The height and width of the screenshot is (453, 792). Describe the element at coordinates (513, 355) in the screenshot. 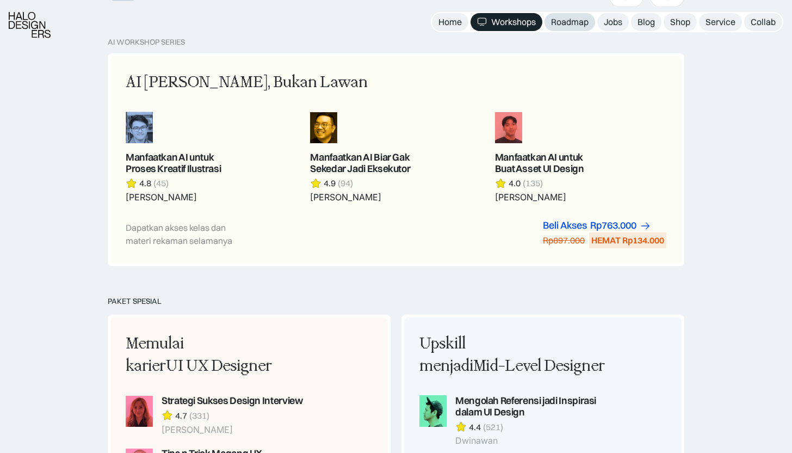

I see `div: Upskill menjadi` at that location.